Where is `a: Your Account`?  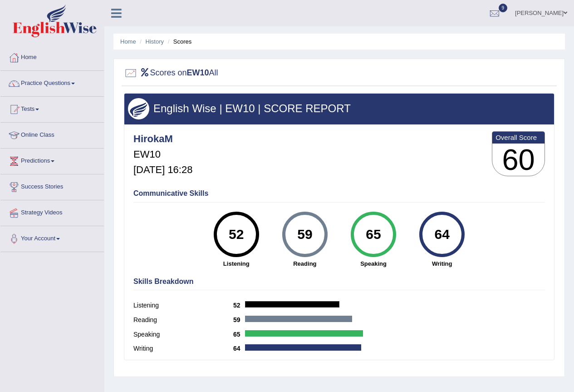 a: Your Account is located at coordinates (52, 238).